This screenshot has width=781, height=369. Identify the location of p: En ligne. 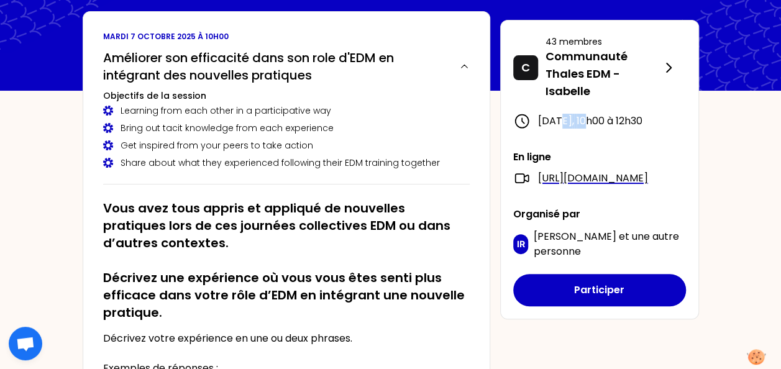
(599, 157).